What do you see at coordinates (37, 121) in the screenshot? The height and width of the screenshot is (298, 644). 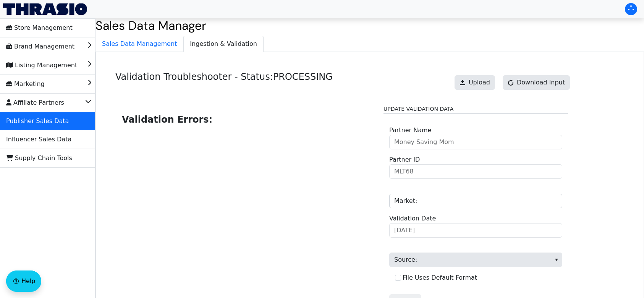 I see `span: Publisher Sales Data` at bounding box center [37, 121].